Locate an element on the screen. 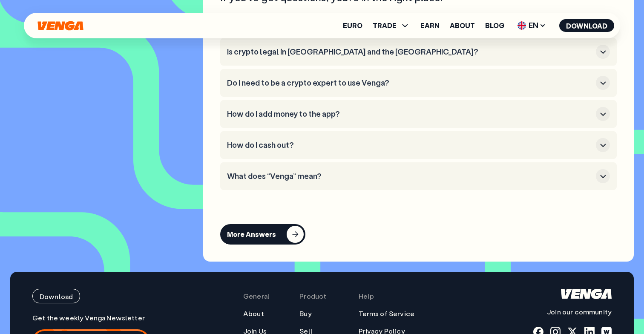 Image resolution: width=644 pixels, height=334 pixels. a: Blog is located at coordinates (494, 25).